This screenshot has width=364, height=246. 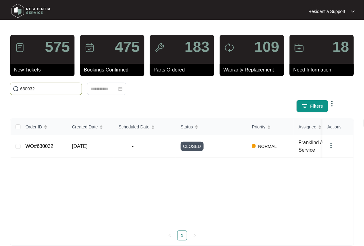 I want to click on span: Filters, so click(x=316, y=106).